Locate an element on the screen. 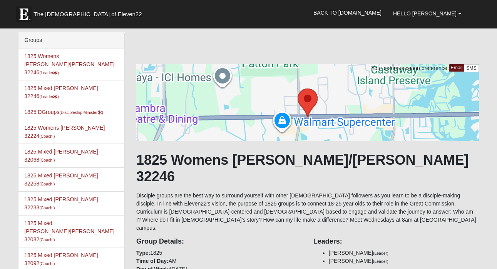 This screenshot has width=497, height=269. a: 1825 DGroups(Discipleship Minister) is located at coordinates (63, 112).